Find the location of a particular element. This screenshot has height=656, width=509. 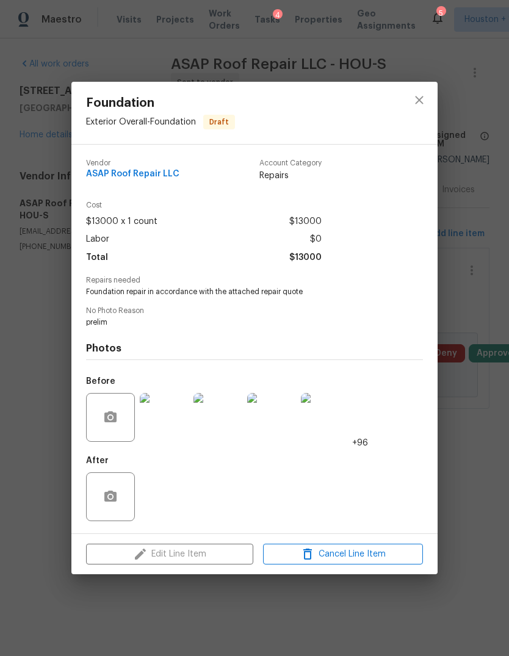

span: Cancel Line Item is located at coordinates (343, 554).